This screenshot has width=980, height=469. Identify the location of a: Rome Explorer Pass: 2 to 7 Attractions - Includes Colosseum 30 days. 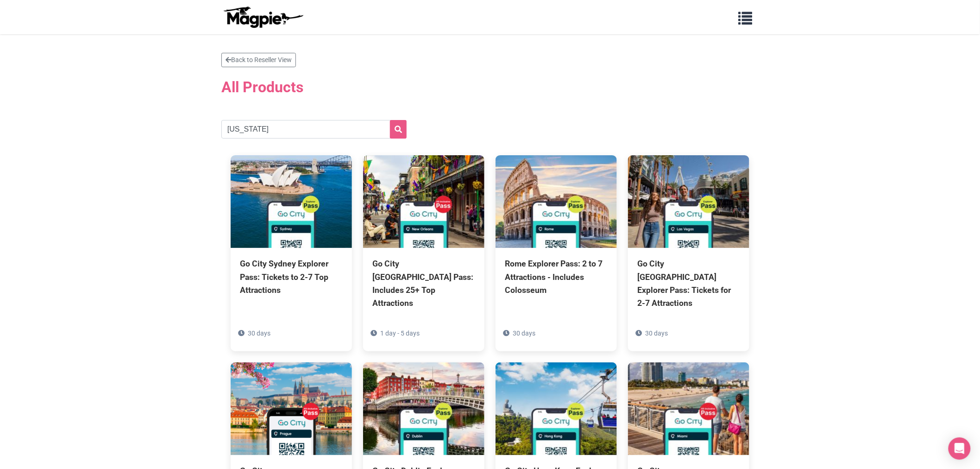
(556, 246).